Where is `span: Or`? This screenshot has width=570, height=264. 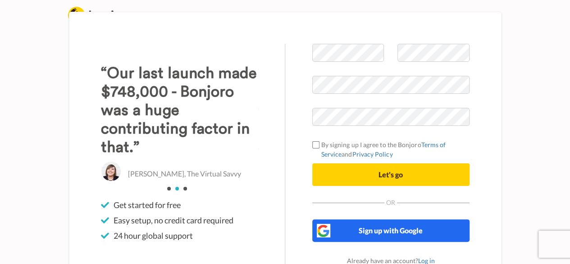
span: Or is located at coordinates (391, 202).